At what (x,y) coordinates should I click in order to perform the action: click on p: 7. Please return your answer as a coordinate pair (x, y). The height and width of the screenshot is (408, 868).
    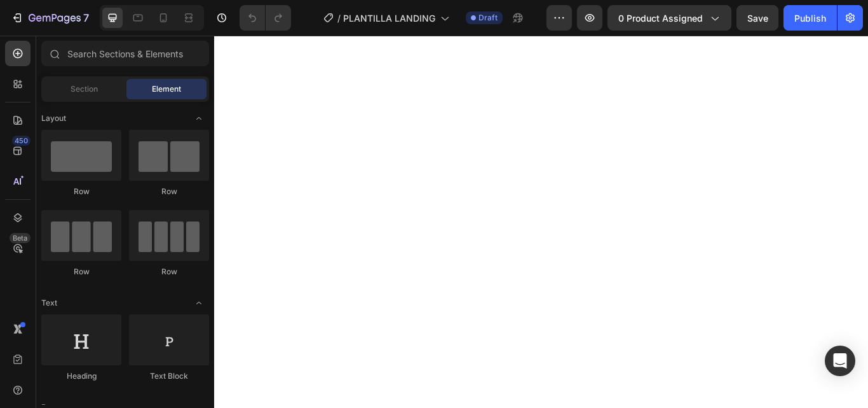
    Looking at the image, I should click on (86, 18).